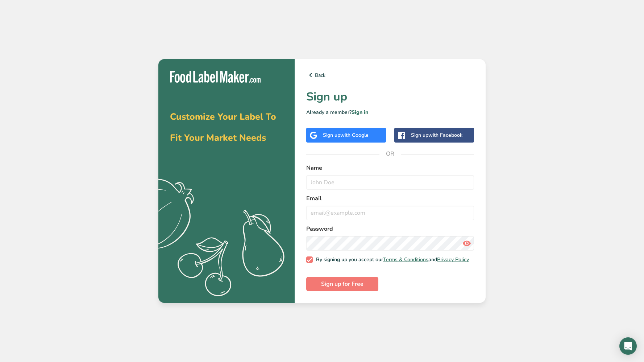  Describe the element at coordinates (390, 229) in the screenshot. I see `label: Password` at that location.